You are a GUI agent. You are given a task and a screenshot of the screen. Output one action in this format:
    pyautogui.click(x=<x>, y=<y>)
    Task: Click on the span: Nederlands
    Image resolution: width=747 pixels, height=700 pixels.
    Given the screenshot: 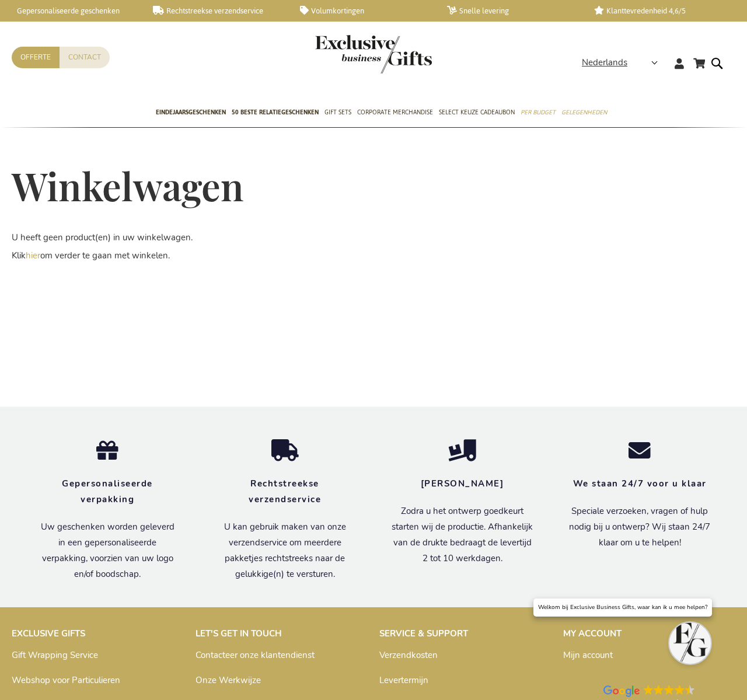 What is the action you would take?
    pyautogui.click(x=605, y=62)
    